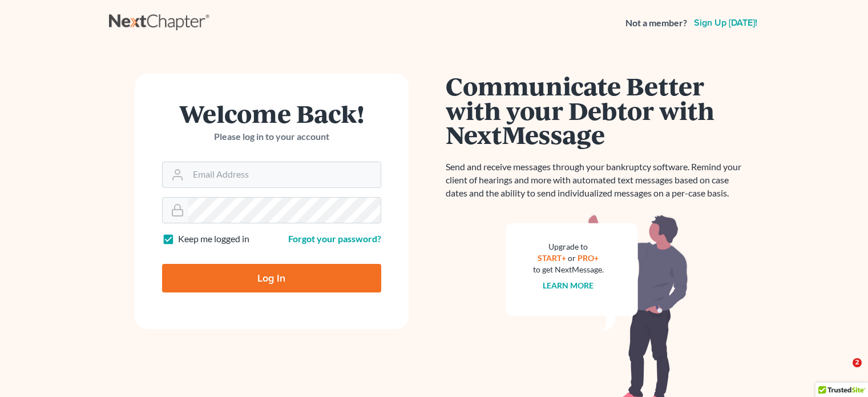 The width and height of the screenshot is (868, 397). Describe the element at coordinates (272, 278) in the screenshot. I see `input: Log In` at that location.